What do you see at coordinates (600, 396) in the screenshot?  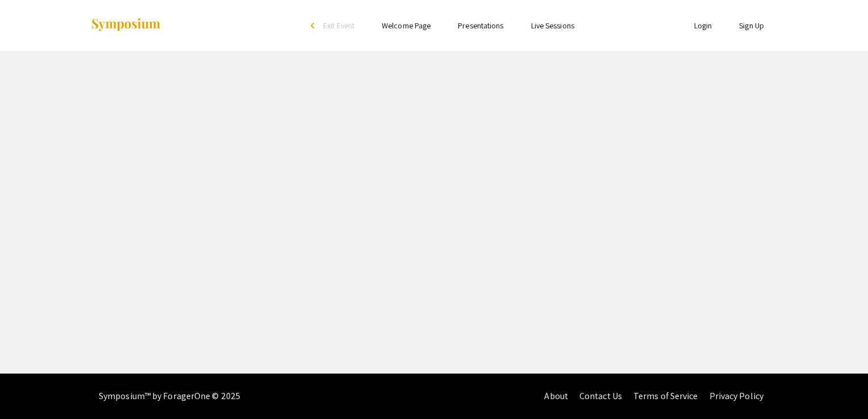 I see `a: Contact Us` at bounding box center [600, 396].